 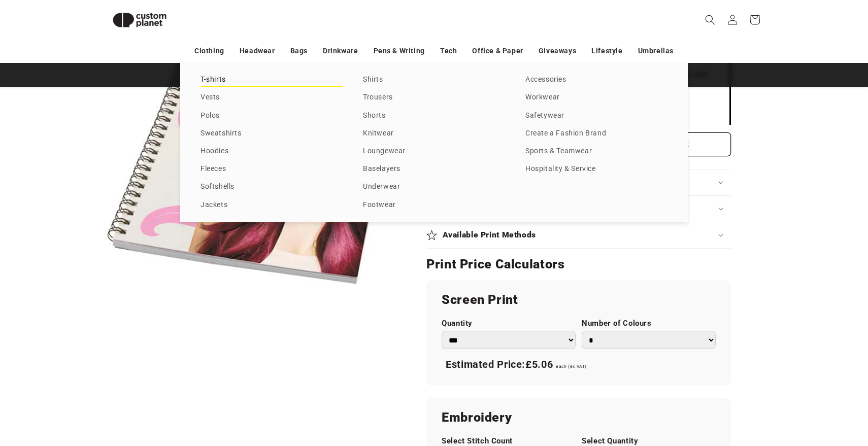 What do you see at coordinates (509, 323) in the screenshot?
I see `label: Quantity` at bounding box center [509, 323].